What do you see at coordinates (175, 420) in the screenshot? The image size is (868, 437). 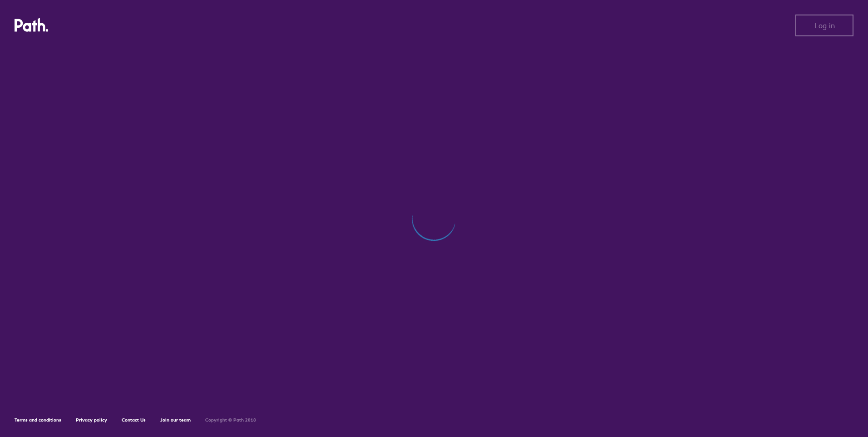 I see `a: Join our team` at bounding box center [175, 420].